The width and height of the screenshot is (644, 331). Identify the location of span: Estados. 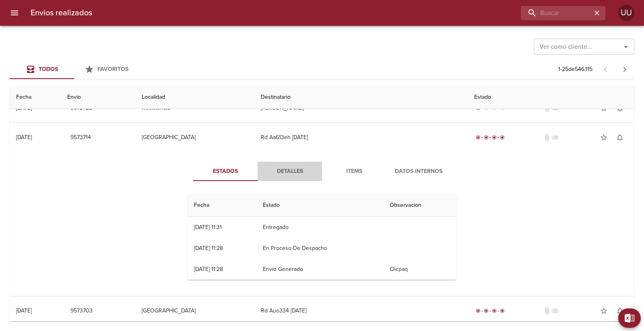
(225, 171).